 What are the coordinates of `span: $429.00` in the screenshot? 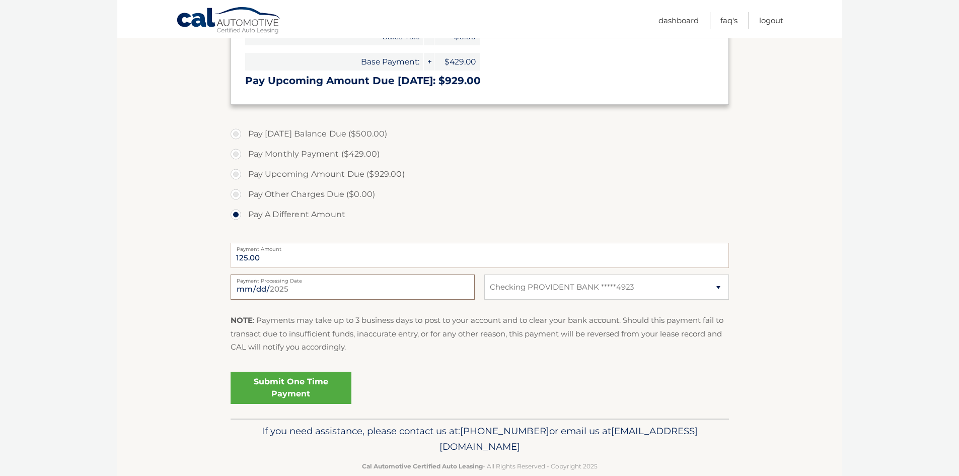 It's located at (457, 61).